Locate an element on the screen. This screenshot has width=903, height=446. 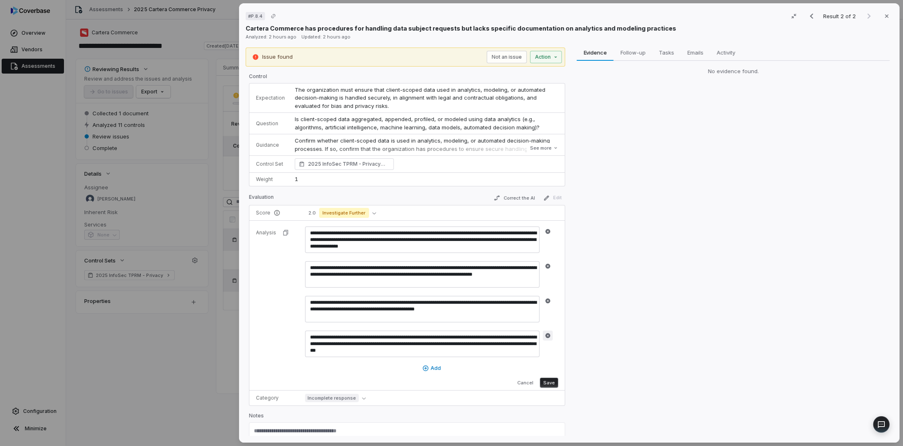
p: Confirm whether client-scoped data is used in analytics, modeling, or automated decision-making p... is located at coordinates (427, 149).